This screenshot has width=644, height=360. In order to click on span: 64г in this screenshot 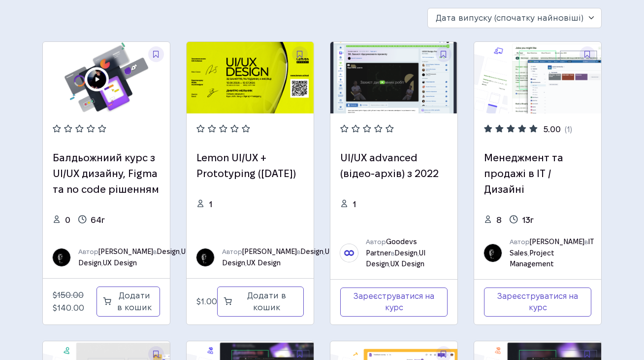, I will do `click(97, 220)`.